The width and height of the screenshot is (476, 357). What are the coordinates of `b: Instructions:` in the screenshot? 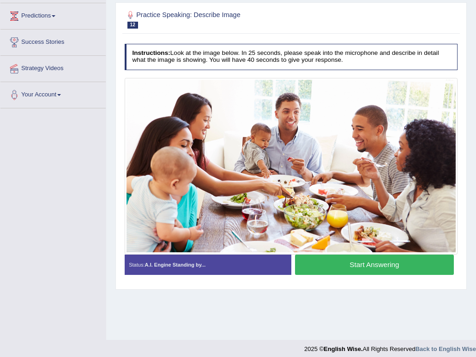 It's located at (151, 53).